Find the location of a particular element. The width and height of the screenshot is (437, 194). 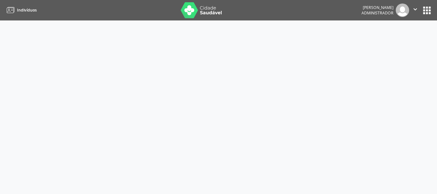

span: Administrador is located at coordinates (378, 13).